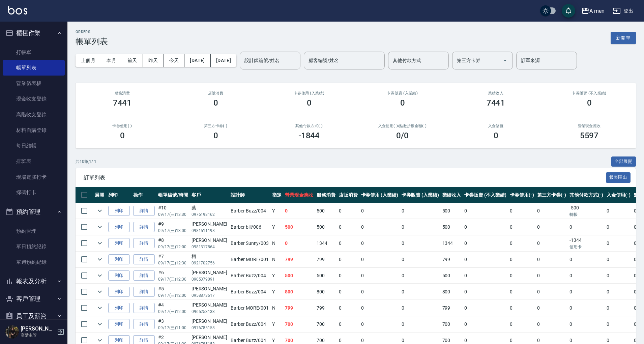 This screenshot has height=344, width=644. I want to click on button: 今天, so click(174, 60).